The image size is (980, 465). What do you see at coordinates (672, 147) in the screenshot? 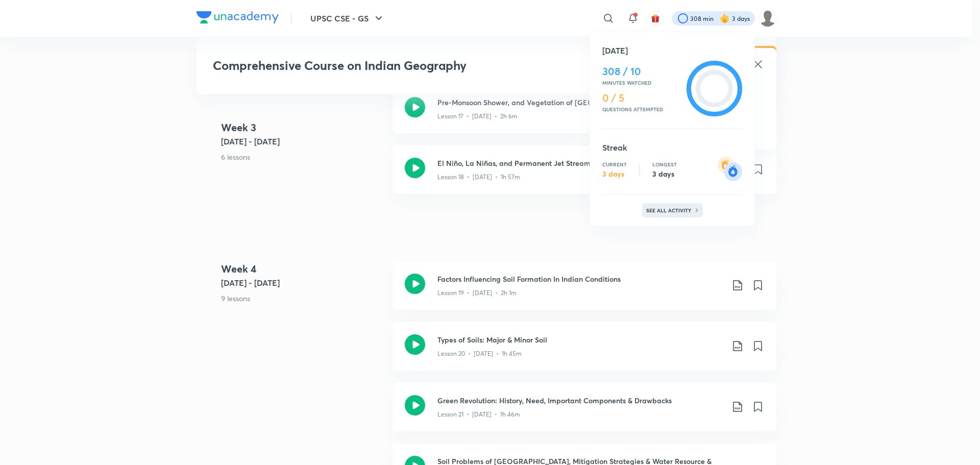
I see `h5: Streak` at bounding box center [672, 147].